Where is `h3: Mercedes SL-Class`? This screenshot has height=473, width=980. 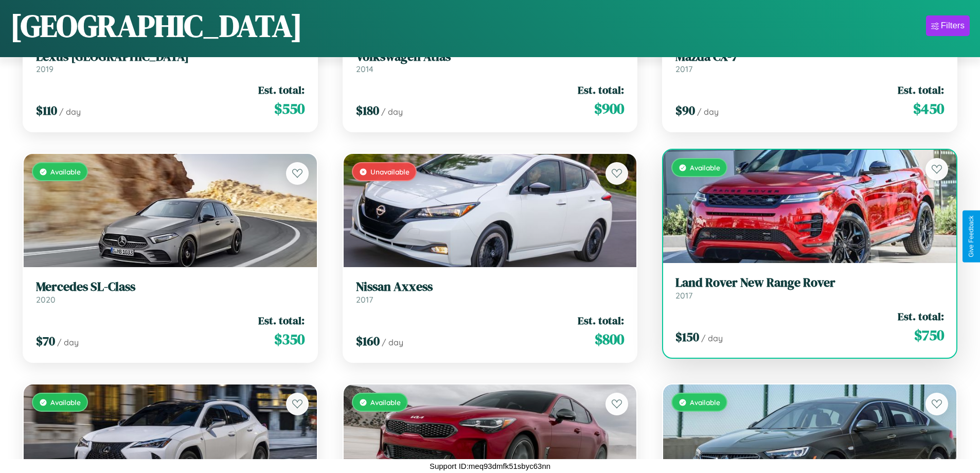 h3: Mercedes SL-Class is located at coordinates (170, 286).